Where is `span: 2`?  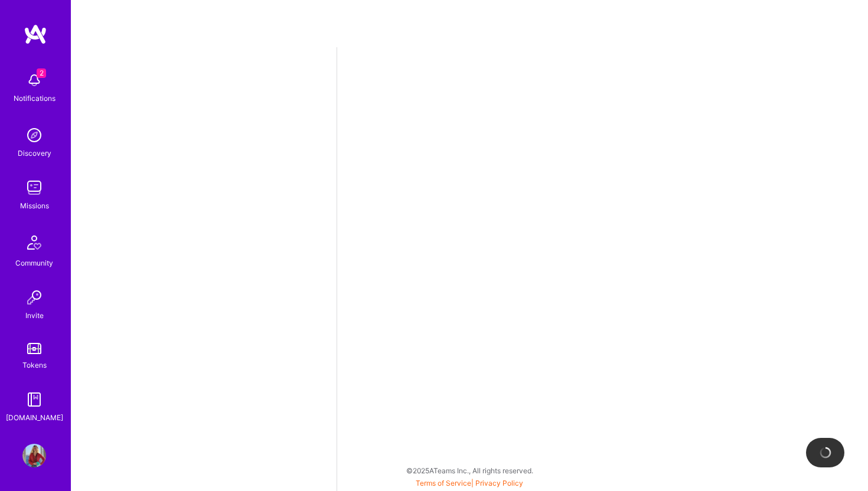
span: 2 is located at coordinates (42, 73).